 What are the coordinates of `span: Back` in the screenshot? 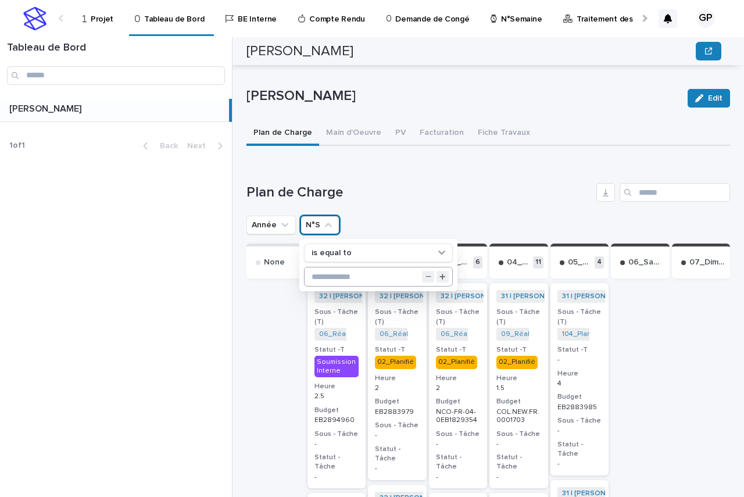 It's located at (165, 146).